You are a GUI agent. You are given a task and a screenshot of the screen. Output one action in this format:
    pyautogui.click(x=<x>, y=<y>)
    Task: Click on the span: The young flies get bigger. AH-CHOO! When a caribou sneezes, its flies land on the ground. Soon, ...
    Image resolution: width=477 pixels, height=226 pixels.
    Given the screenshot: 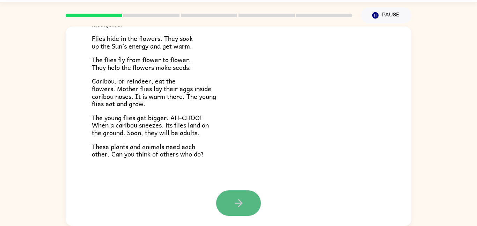 What is the action you would take?
    pyautogui.click(x=150, y=125)
    